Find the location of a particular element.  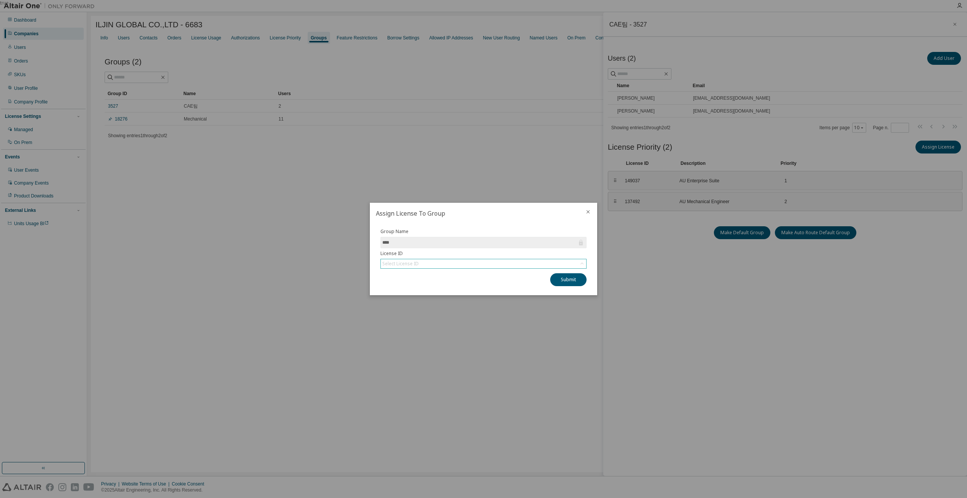

label: Group Name is located at coordinates (483, 232).